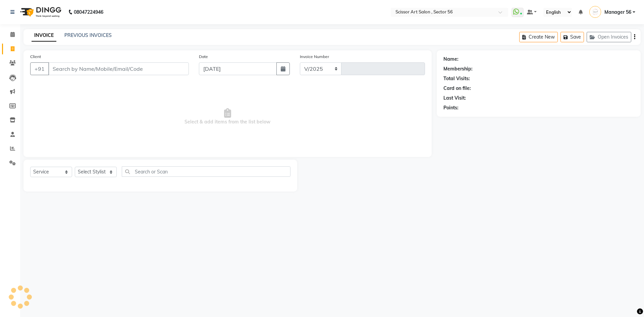  I want to click on img: logo, so click(40, 12).